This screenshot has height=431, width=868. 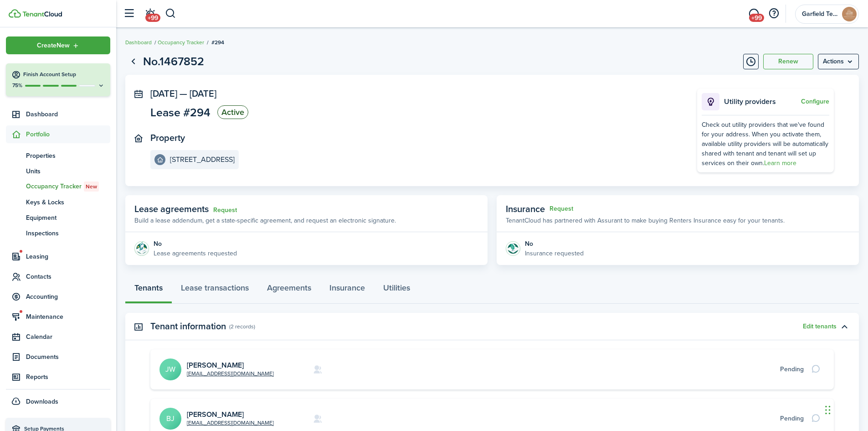 I want to click on h1: No.1467852, so click(x=174, y=61).